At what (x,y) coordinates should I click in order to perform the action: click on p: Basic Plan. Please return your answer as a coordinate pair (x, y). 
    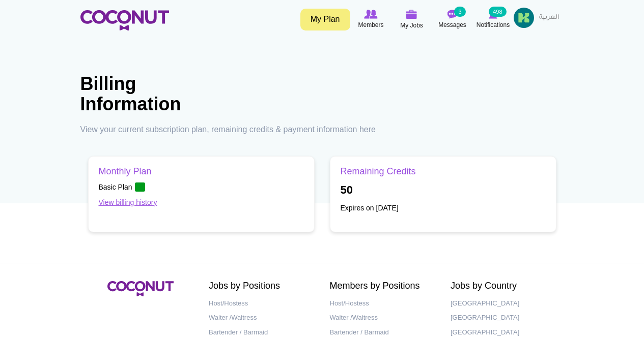
    Looking at the image, I should click on (201, 188).